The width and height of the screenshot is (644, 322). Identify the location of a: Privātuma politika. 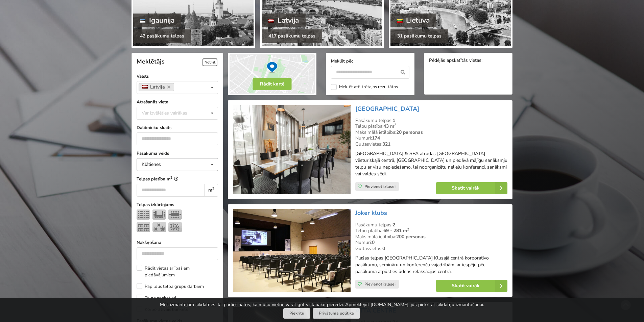
(336, 313).